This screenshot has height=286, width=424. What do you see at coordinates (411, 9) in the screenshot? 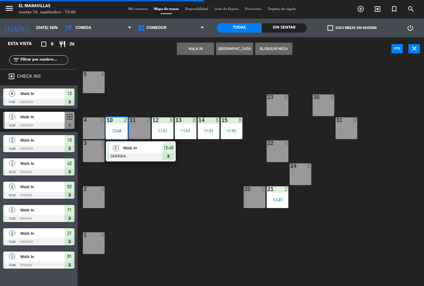
I see `i: search` at bounding box center [411, 9].